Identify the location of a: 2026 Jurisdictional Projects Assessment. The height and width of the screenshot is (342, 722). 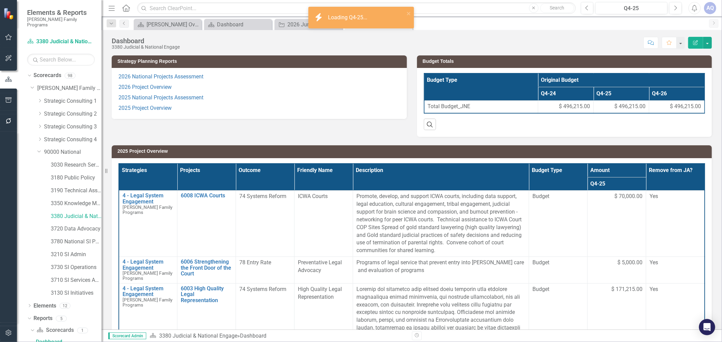
(308, 24).